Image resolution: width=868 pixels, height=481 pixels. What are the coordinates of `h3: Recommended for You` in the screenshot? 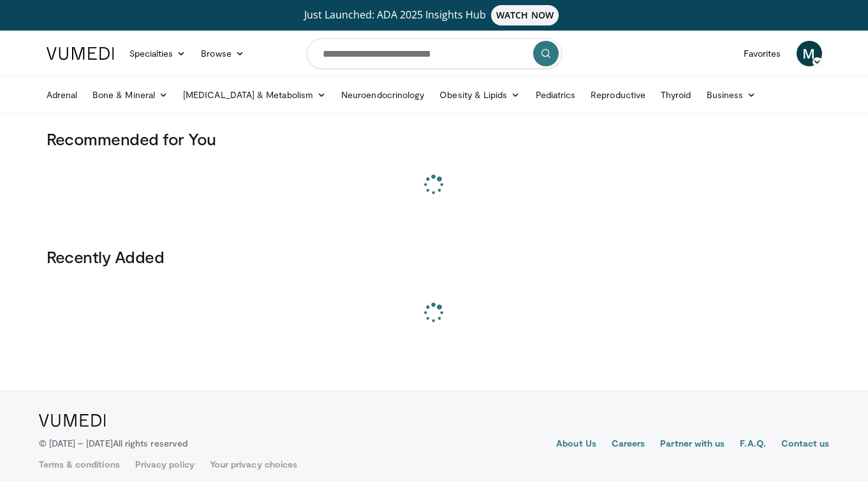 It's located at (435, 139).